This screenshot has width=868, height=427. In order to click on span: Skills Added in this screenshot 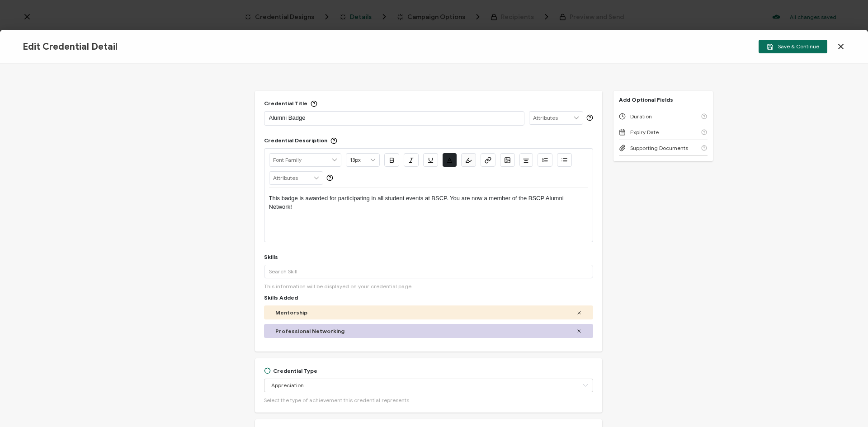, I will do `click(281, 297)`.